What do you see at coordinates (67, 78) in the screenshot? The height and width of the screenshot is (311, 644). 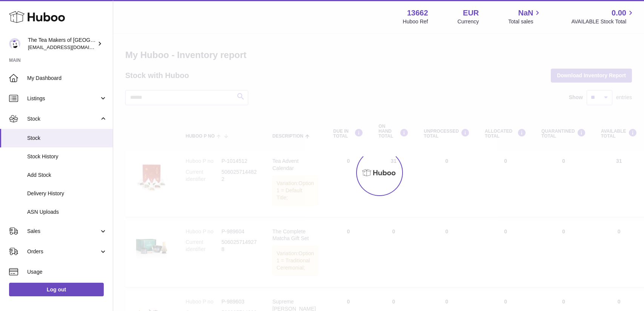 I see `span: My Dashboard` at bounding box center [67, 78].